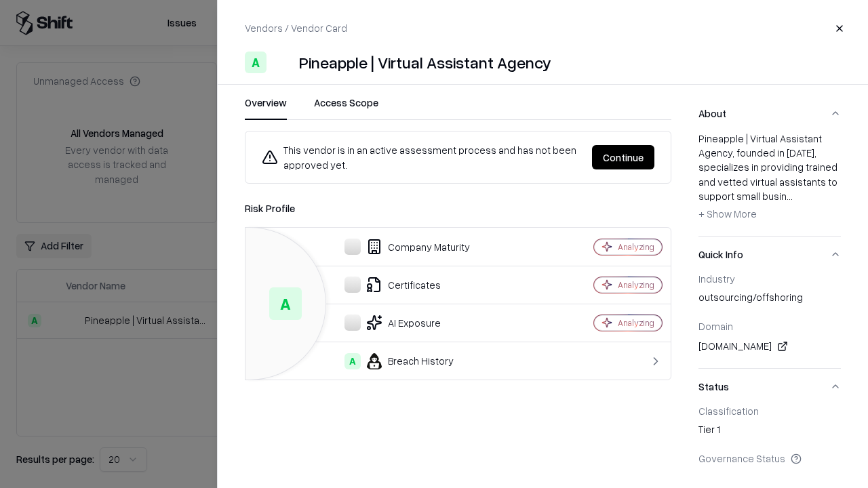  What do you see at coordinates (296, 27) in the screenshot?
I see `p: Vendors / Vendor Card` at bounding box center [296, 27].